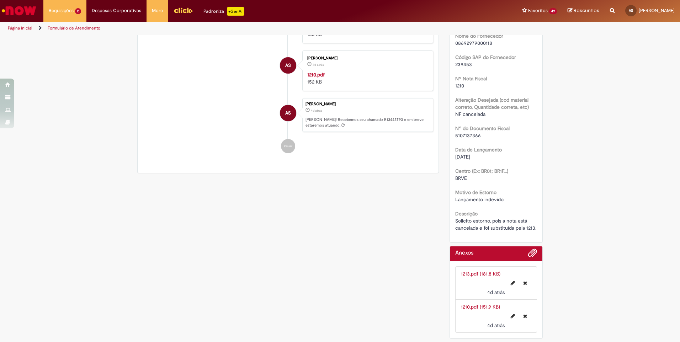 The image size is (680, 342). Describe the element at coordinates (496, 224) in the screenshot. I see `span: Solicito estorno, pois a nota está cancelada e foi substituída pela 1213.` at that location.